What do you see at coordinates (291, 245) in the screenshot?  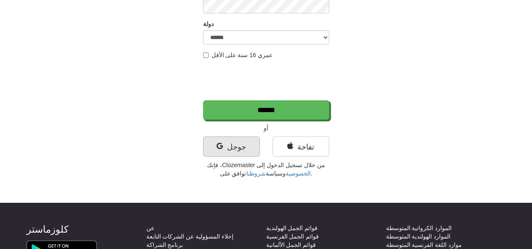 I see `a: قوائم الجمل الألمانية` at bounding box center [291, 245].